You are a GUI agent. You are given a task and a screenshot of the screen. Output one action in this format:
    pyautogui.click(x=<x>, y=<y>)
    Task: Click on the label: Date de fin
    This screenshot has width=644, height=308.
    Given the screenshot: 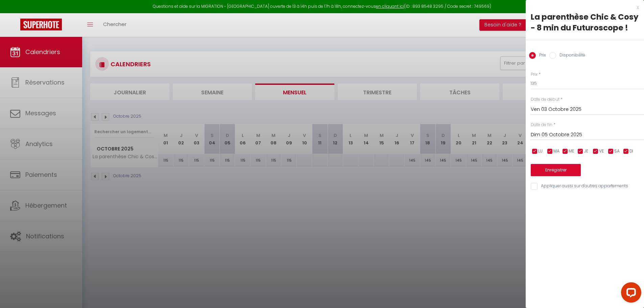 What is the action you would take?
    pyautogui.click(x=541, y=125)
    